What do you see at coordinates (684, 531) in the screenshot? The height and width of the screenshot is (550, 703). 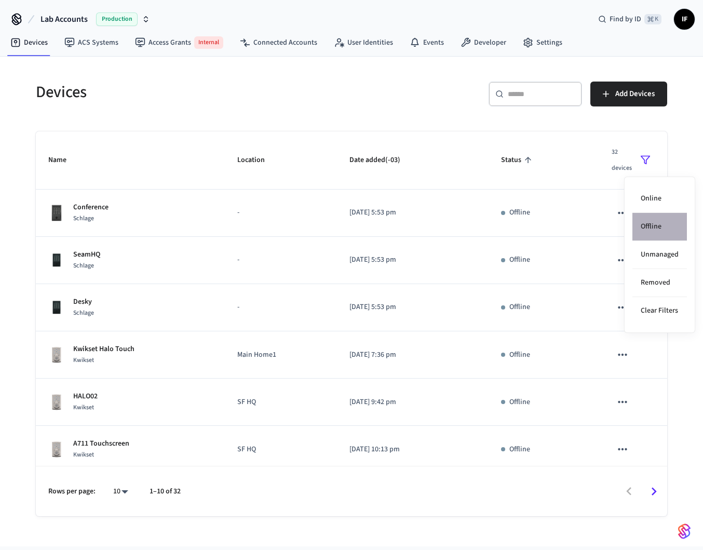 I see `img: SeamLogoGradient.69752ec5.svg` at bounding box center [684, 531].